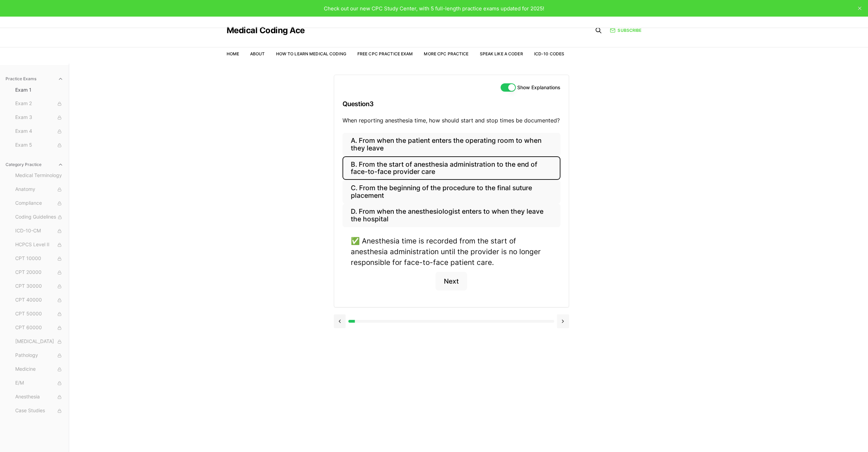 The width and height of the screenshot is (868, 452). What do you see at coordinates (385, 53) in the screenshot?
I see `a: Free CPC Practice Exam` at bounding box center [385, 53].